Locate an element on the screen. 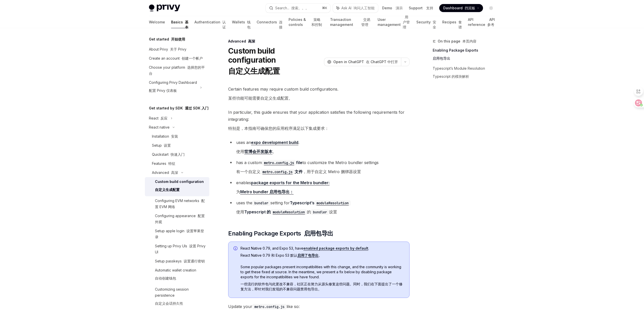  font: 为 is located at coordinates (265, 191).